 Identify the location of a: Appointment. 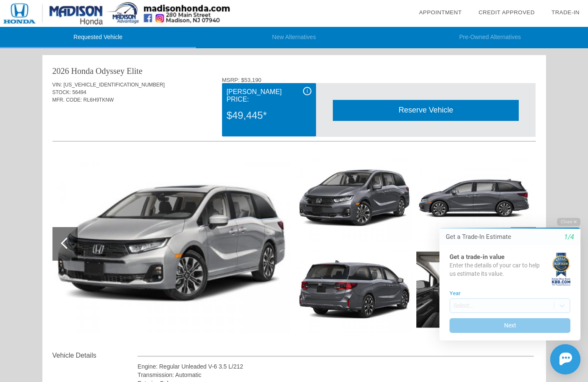
(441, 12).